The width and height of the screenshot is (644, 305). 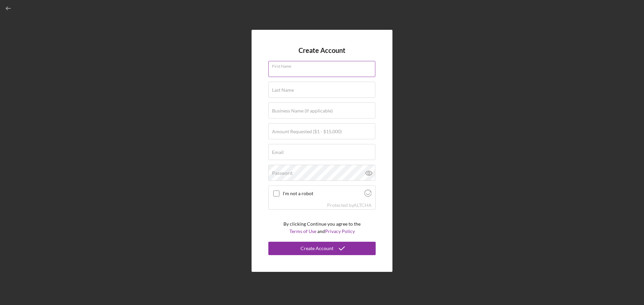 I want to click on div: Create Account, so click(x=317, y=248).